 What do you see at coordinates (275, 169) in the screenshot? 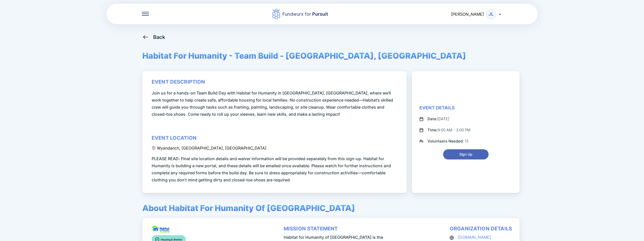
I see `span: PLEASE READ: Final site location details and waiver information will be provided separately from ...` at bounding box center [275, 169].